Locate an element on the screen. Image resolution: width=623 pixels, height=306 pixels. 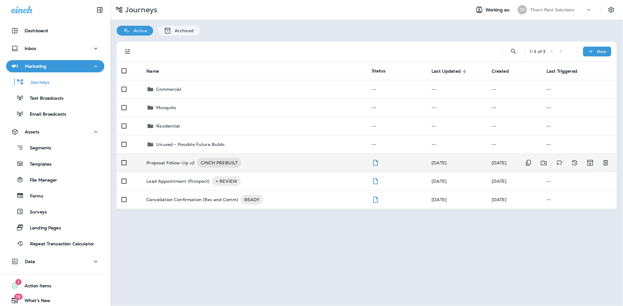
button: Archive is located at coordinates (590, 163).